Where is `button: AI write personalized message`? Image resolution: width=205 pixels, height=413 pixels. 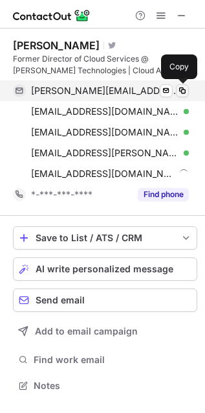
button: AI write personalized message is located at coordinates (105, 269).